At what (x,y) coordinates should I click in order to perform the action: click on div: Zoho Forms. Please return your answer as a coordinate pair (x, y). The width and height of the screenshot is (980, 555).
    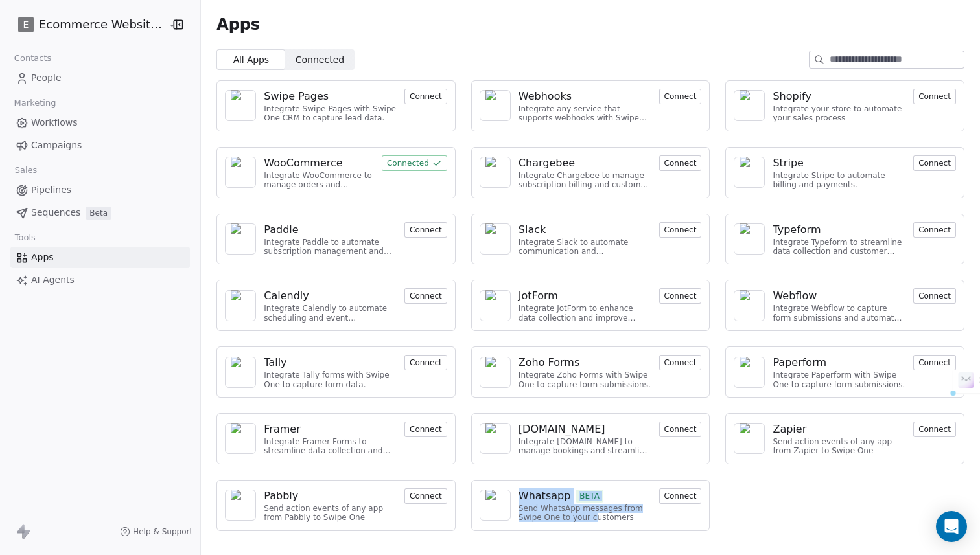
    Looking at the image, I should click on (549, 363).